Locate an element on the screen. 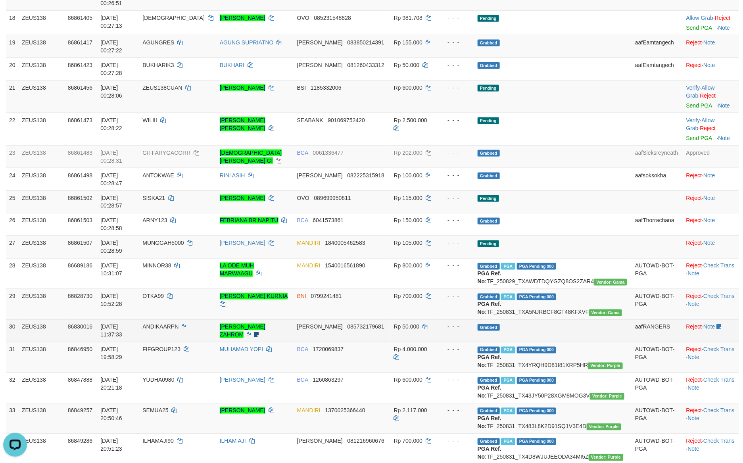  span: 86861503 is located at coordinates (80, 221).